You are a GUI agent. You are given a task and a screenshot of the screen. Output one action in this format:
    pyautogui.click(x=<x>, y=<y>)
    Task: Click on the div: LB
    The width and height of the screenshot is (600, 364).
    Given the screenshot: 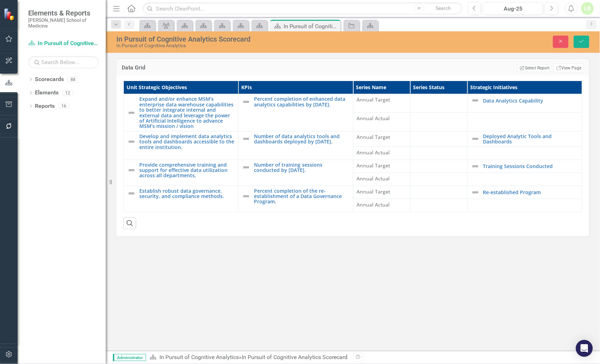 What is the action you would take?
    pyautogui.click(x=588, y=8)
    